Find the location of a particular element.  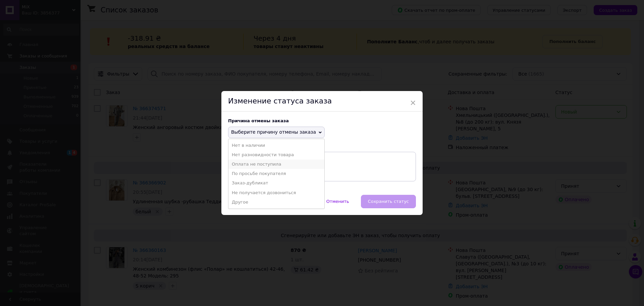

li: По просьбе покупателя is located at coordinates (276, 173).